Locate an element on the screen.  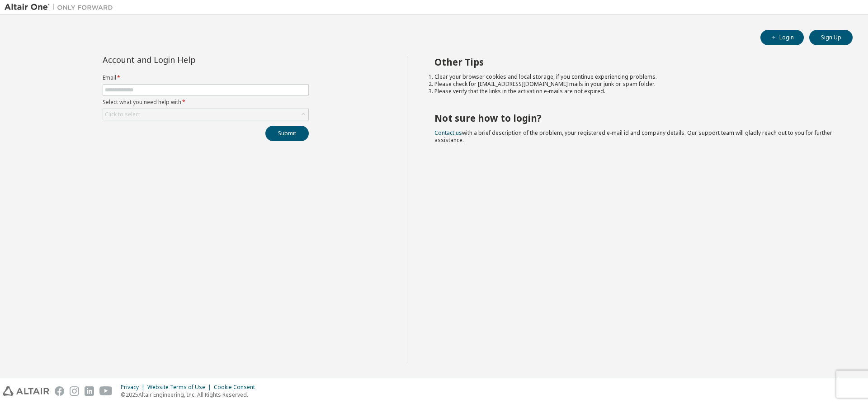
h2: Other Tips is located at coordinates (636, 62).